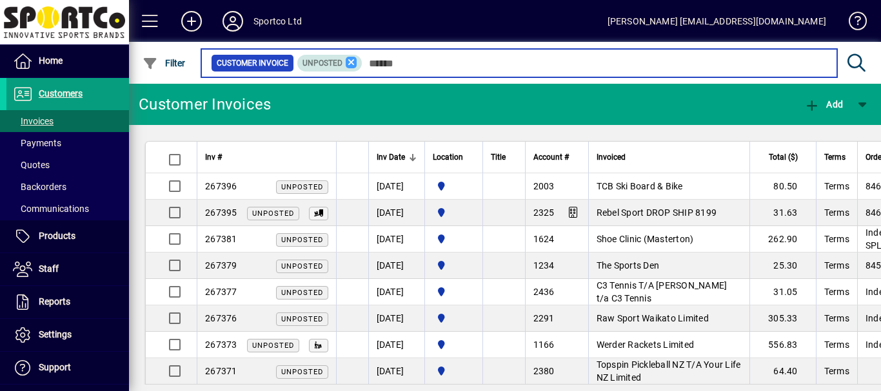 Image resolution: width=881 pixels, height=391 pixels. Describe the element at coordinates (221, 186) in the screenshot. I see `span: 267396` at that location.